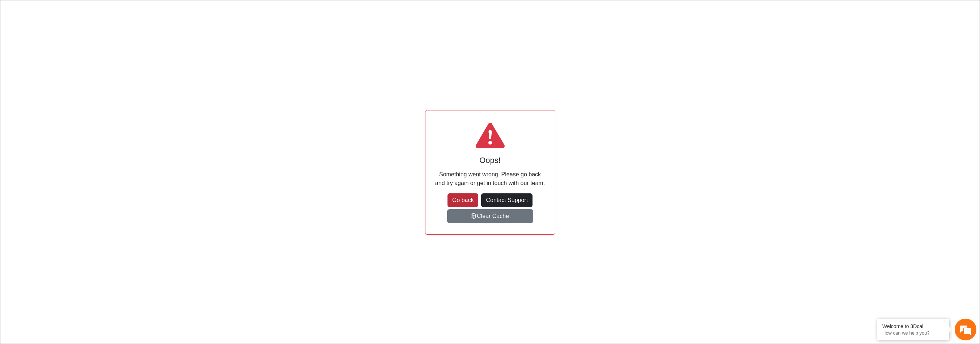  Describe the element at coordinates (913, 326) in the screenshot. I see `div: Welcome to 3Dcal` at that location.